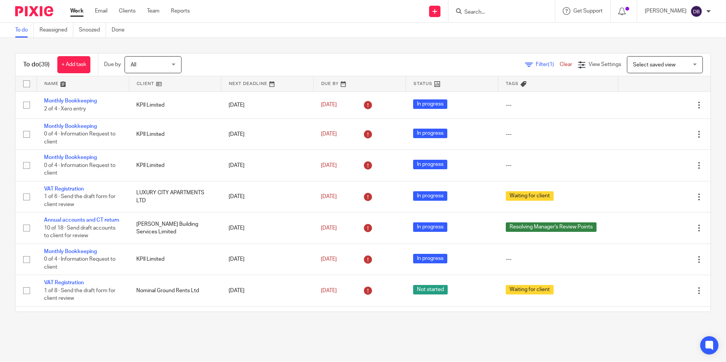  What do you see at coordinates (180, 11) in the screenshot?
I see `a: Reports` at bounding box center [180, 11].